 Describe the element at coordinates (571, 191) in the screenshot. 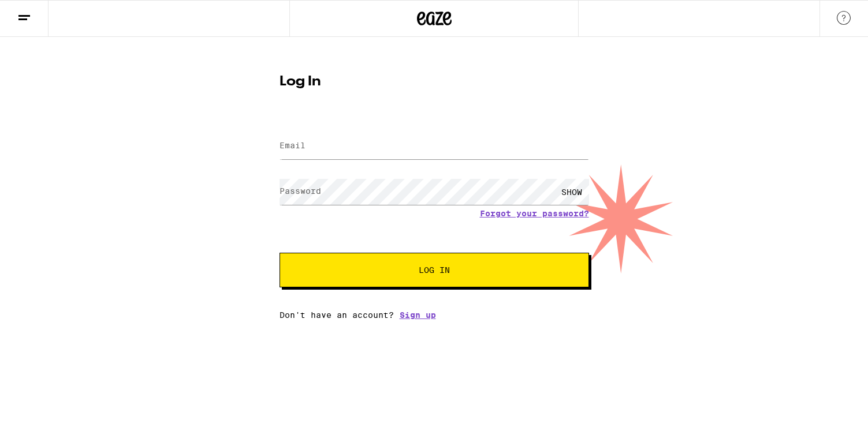

I see `div: SHOW` at that location.